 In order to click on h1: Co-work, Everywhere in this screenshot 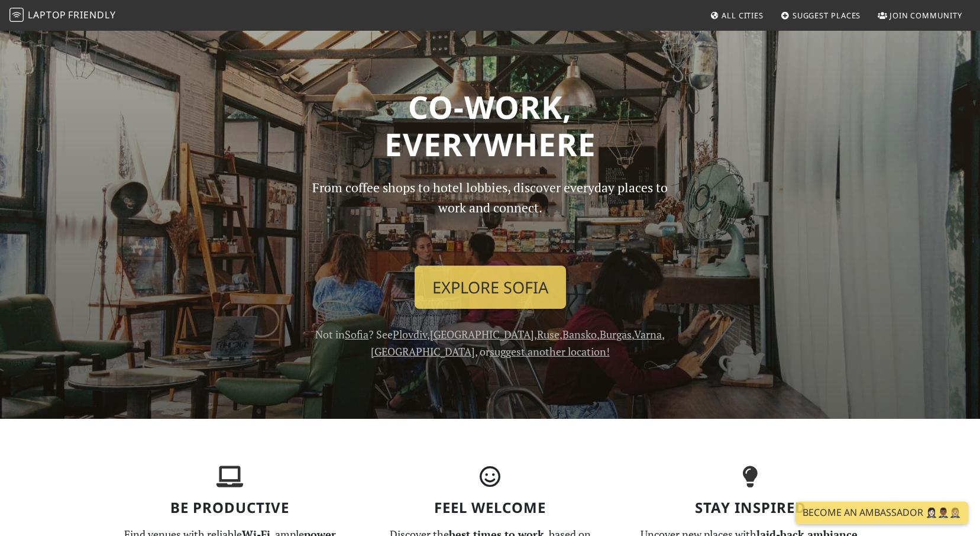, I will do `click(490, 126)`.